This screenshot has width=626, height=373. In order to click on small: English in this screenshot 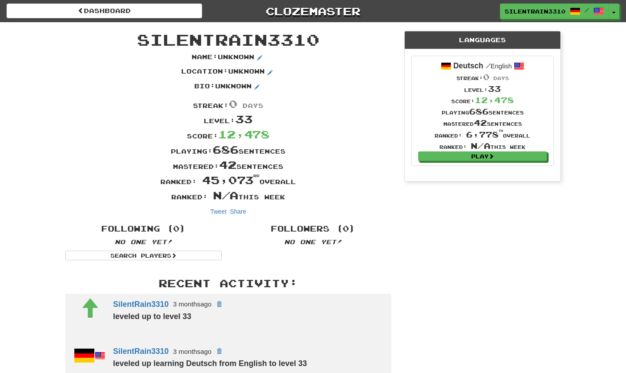, I will do `click(499, 66)`.